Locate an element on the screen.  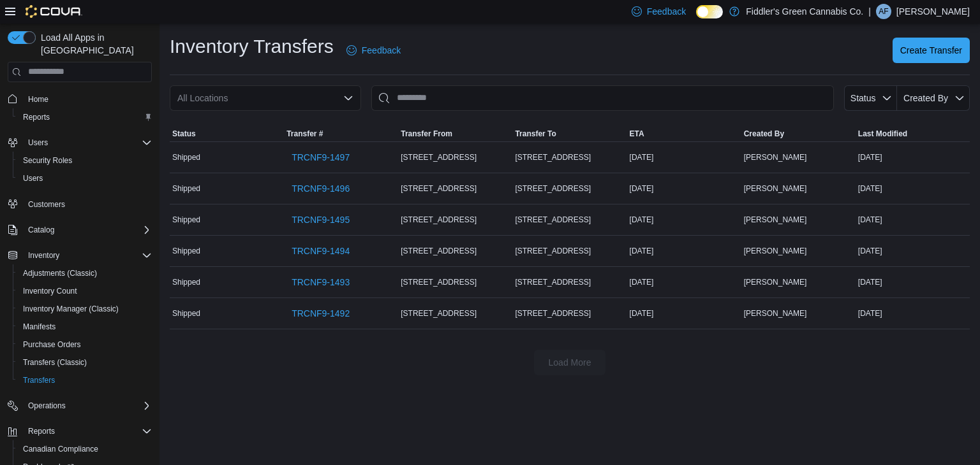
img: Cova is located at coordinates (54, 11).